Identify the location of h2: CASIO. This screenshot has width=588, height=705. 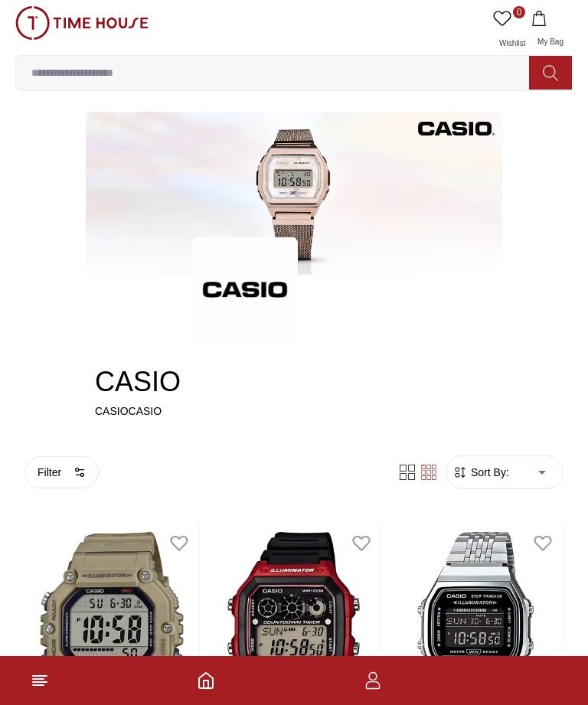
(294, 382).